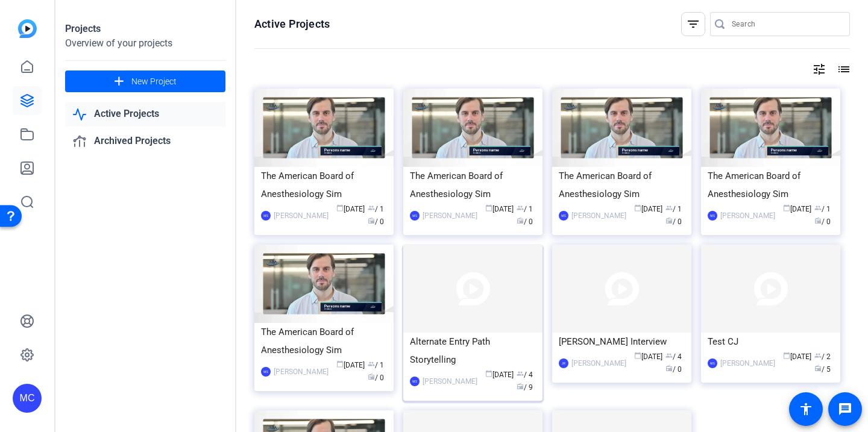  I want to click on mat-icon: tune, so click(819, 70).